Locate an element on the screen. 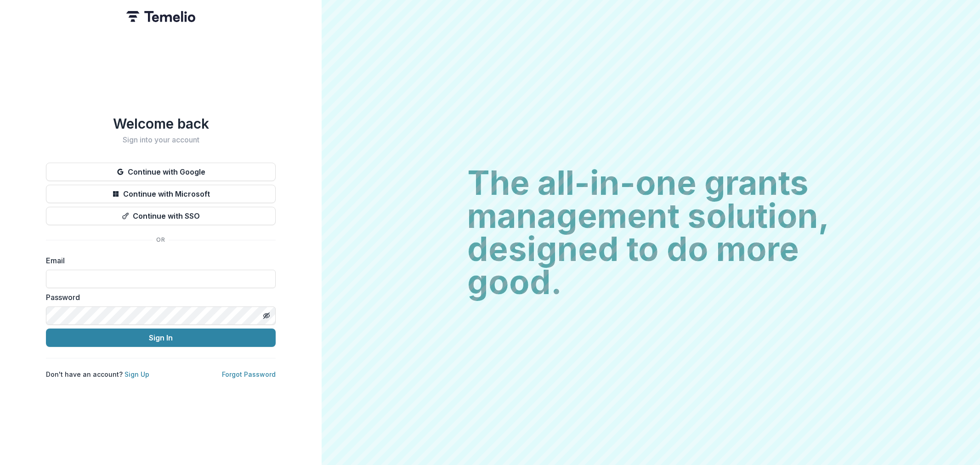  label: Email is located at coordinates (158, 261).